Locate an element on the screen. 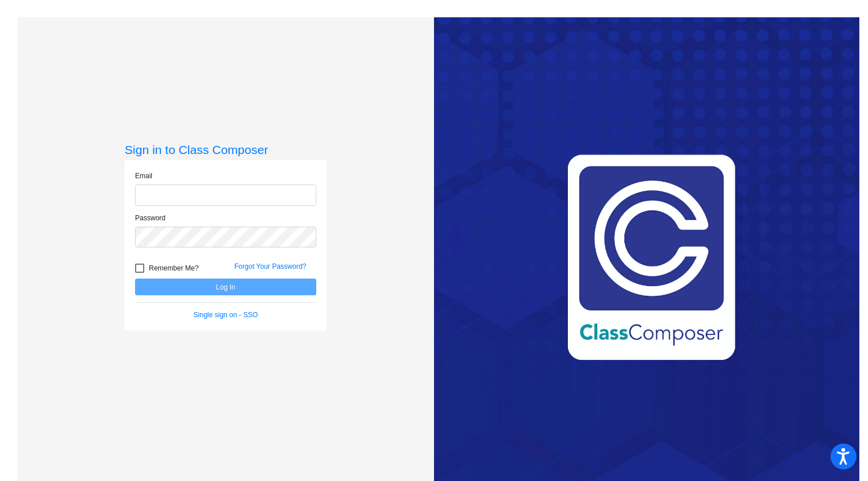 Image resolution: width=868 pixels, height=481 pixels. span: Remember Me? is located at coordinates (174, 268).